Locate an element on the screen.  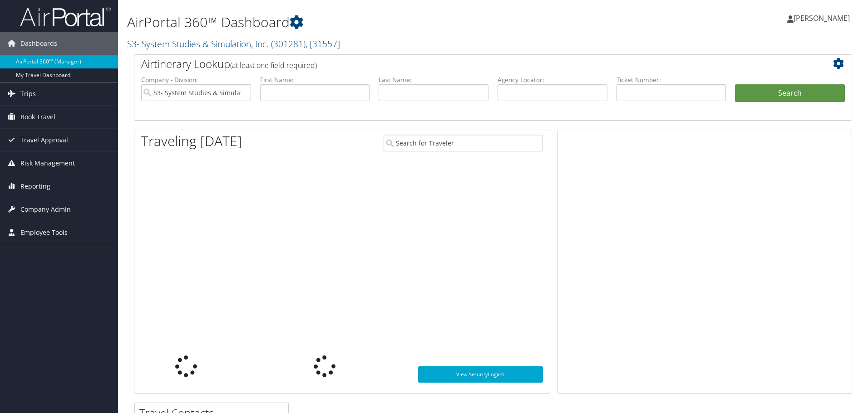
a: S3- System Studies & Simulation, Inc. is located at coordinates (233, 43).